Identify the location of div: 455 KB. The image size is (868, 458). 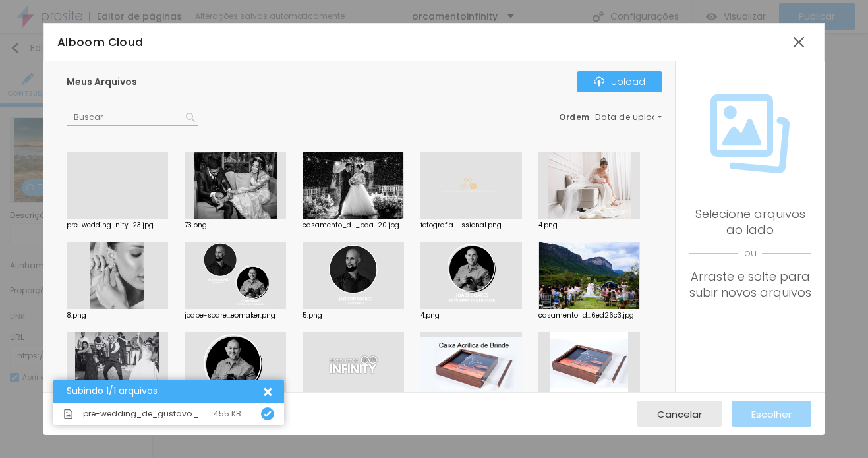
(227, 414).